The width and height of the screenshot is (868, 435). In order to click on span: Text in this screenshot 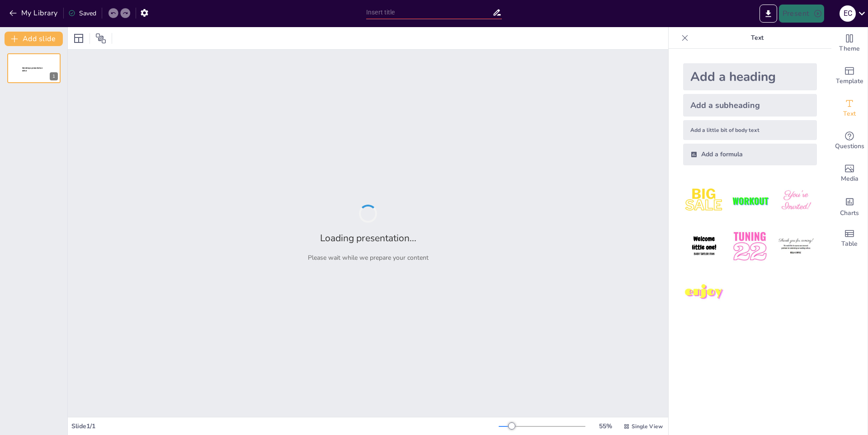, I will do `click(850, 114)`.